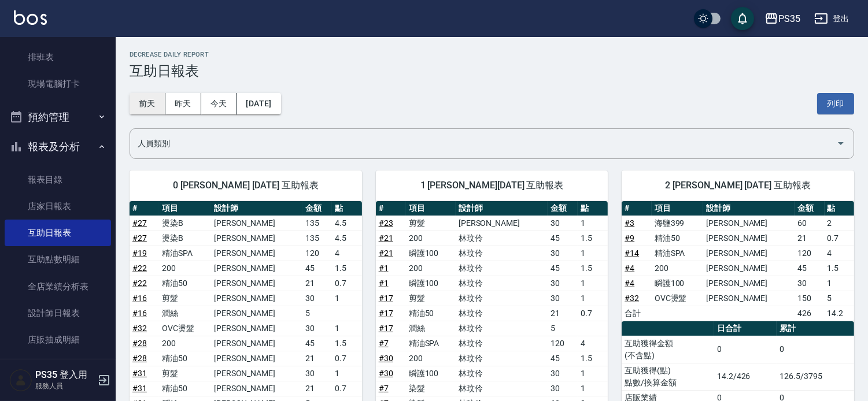 Image resolution: width=868 pixels, height=401 pixels. Describe the element at coordinates (491, 72) in the screenshot. I see `h3: 互助日報表` at that location.